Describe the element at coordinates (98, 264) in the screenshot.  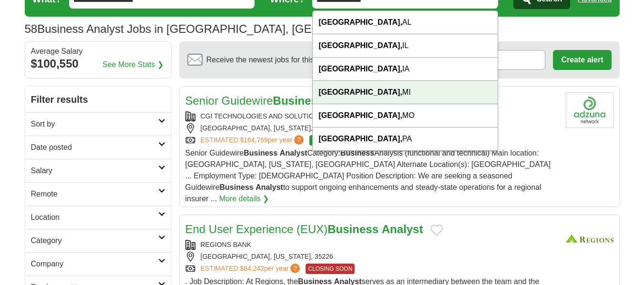
I see `a: Company` at that location.